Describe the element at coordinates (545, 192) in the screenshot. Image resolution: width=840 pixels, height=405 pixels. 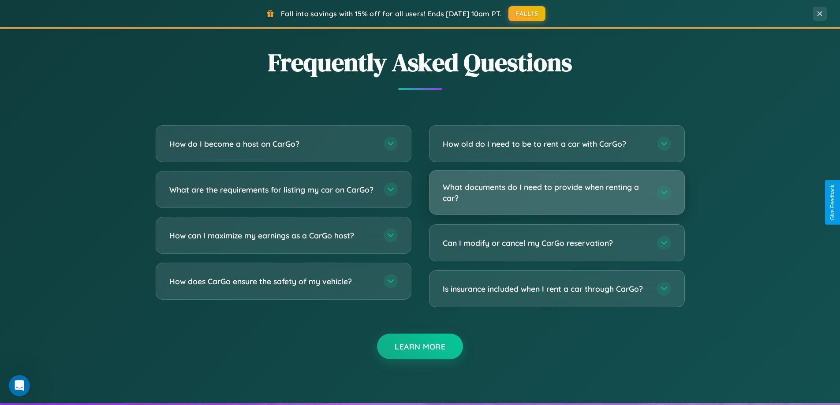
I see `h3: What documents do I need to provide when renting a car?` at that location.